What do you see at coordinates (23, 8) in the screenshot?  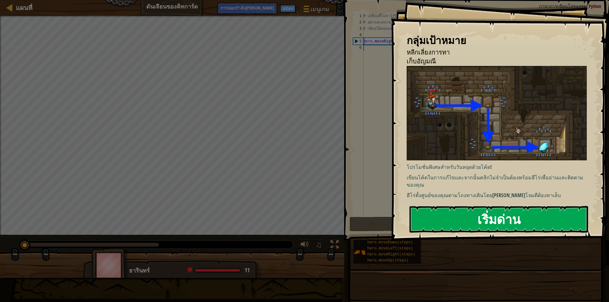 I see `a: แผนที่` at bounding box center [23, 8].